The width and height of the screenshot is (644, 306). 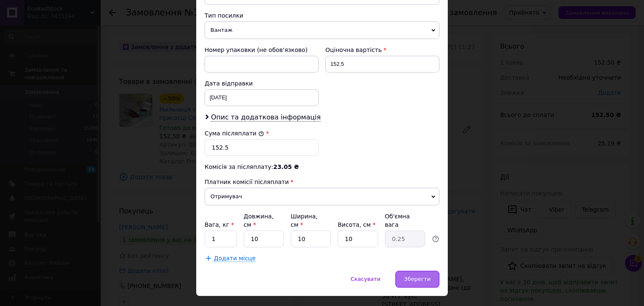 What do you see at coordinates (322, 197) in the screenshot?
I see `span: Отримувач` at bounding box center [322, 197].